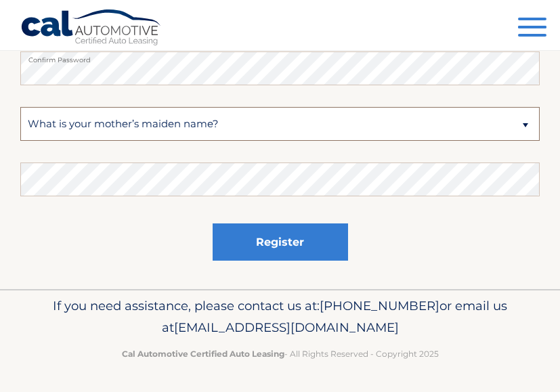 Image resolution: width=560 pixels, height=392 pixels. What do you see at coordinates (533, 28) in the screenshot?
I see `button: Menu` at bounding box center [533, 28].